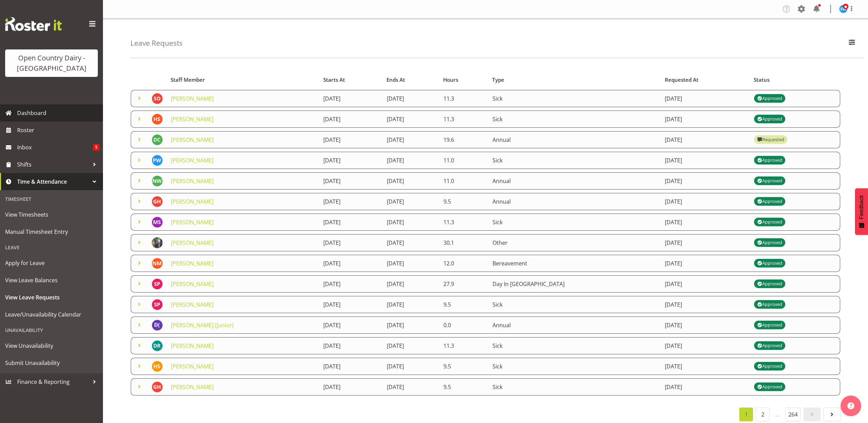 This screenshot has height=423, width=868. What do you see at coordinates (862, 207) in the screenshot?
I see `span: Feedback` at bounding box center [862, 207].